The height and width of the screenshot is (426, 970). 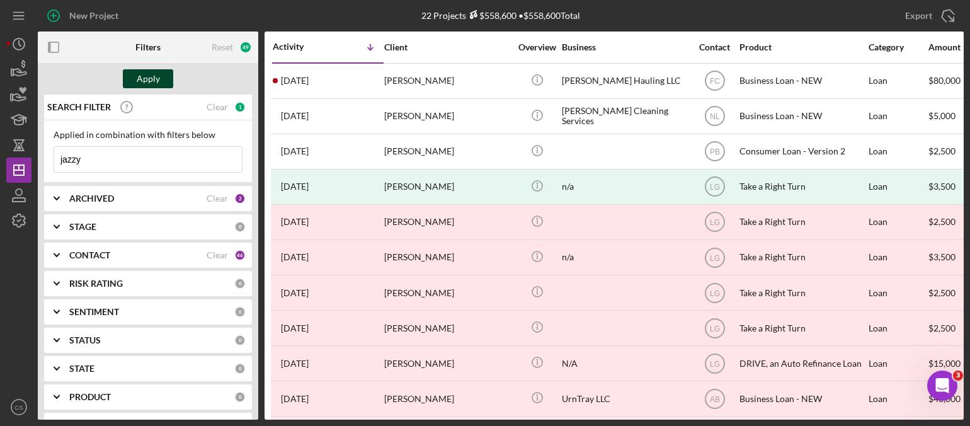 What do you see at coordinates (85, 340) in the screenshot?
I see `b: STATUS` at bounding box center [85, 340].